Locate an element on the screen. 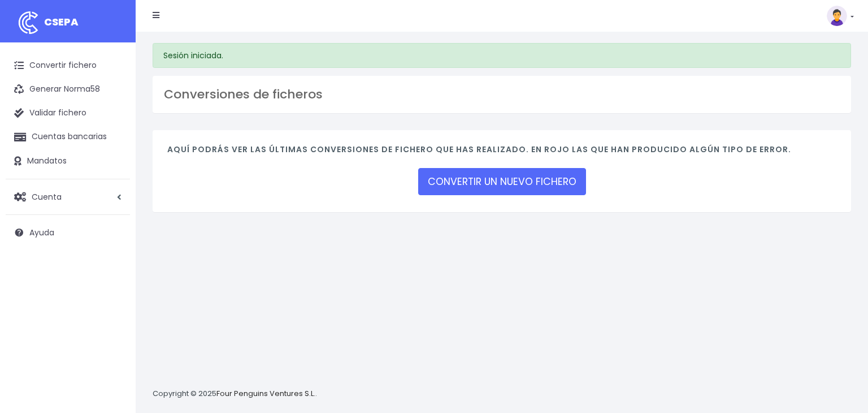 Image resolution: width=868 pixels, height=413 pixels. div: Sesión iniciada. is located at coordinates (502, 56).